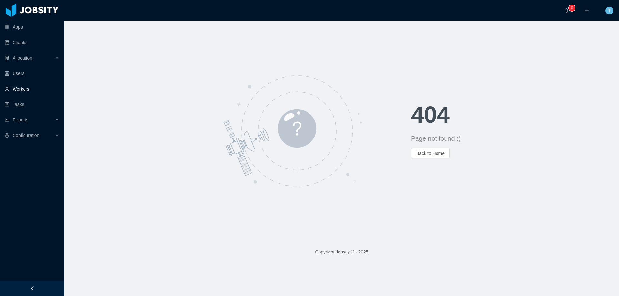 Image resolution: width=619 pixels, height=296 pixels. What do you see at coordinates (515, 115) in the screenshot?
I see `h1: 404` at bounding box center [515, 115].